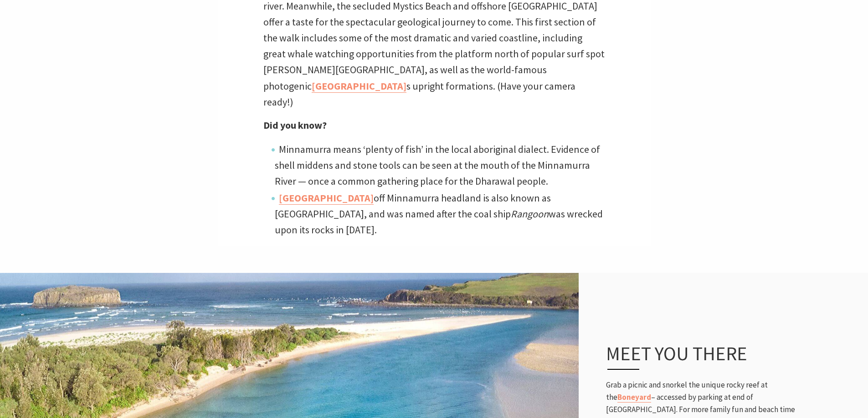 This screenshot has height=418, width=868. I want to click on li: Minnamurra means ‘plenty of fish’ in the local aboriginal dialect. Evidence of shell middens and ..., so click(440, 165).